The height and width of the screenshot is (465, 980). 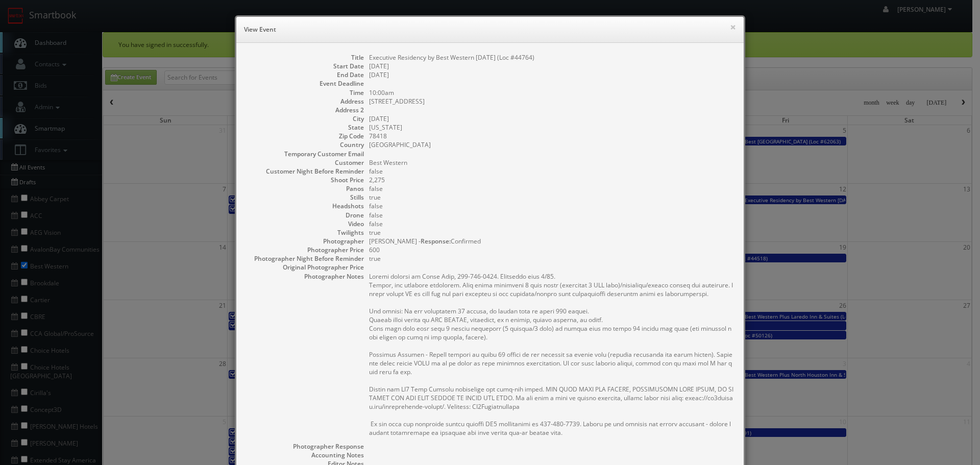 What do you see at coordinates (305, 57) in the screenshot?
I see `dt: Title` at bounding box center [305, 57].